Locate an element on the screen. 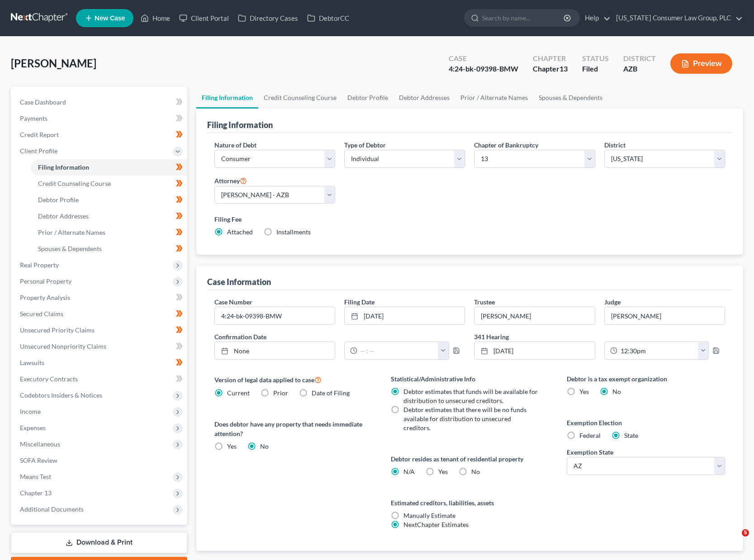 The image size is (754, 560). a: Credit Report is located at coordinates (100, 135).